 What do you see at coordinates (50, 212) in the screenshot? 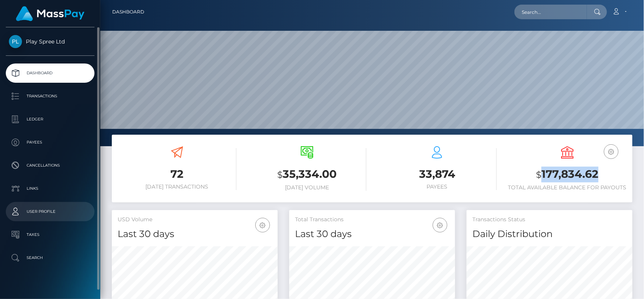
I see `a: User Profile` at bounding box center [50, 212].